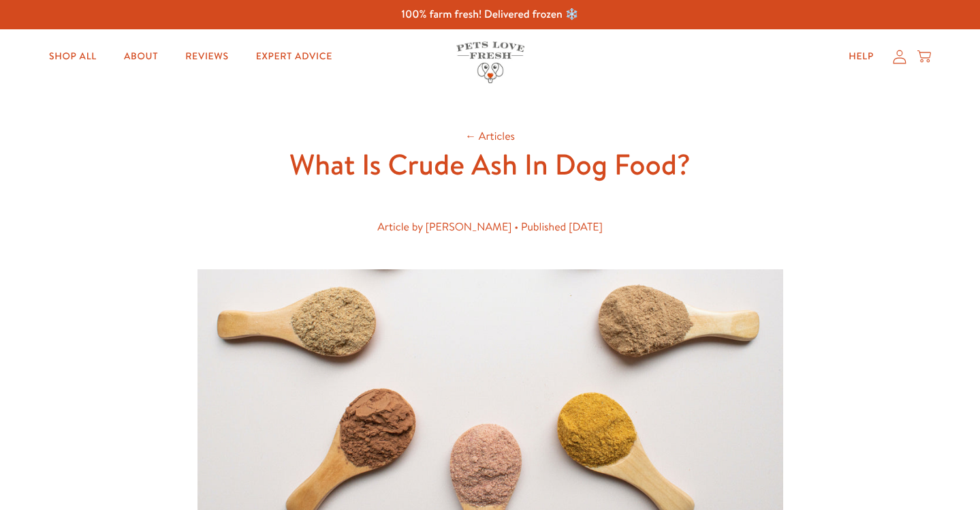 The width and height of the screenshot is (980, 510). I want to click on img: Pets Love Fresh, so click(491, 62).